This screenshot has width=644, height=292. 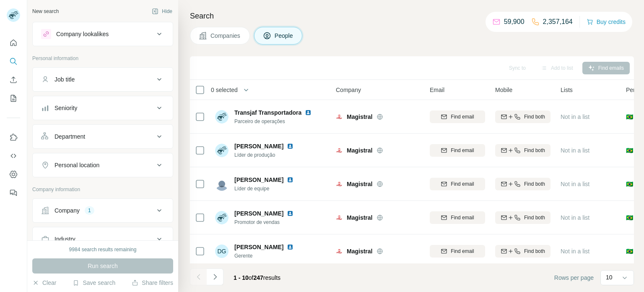 I want to click on span: Company, so click(x=348, y=90).